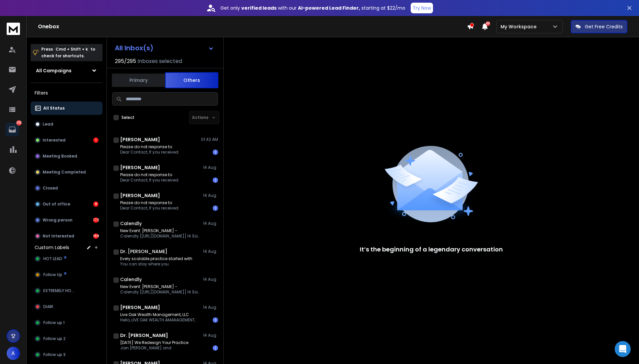 The image size is (639, 364). I want to click on button: Follow Up, so click(67, 274).